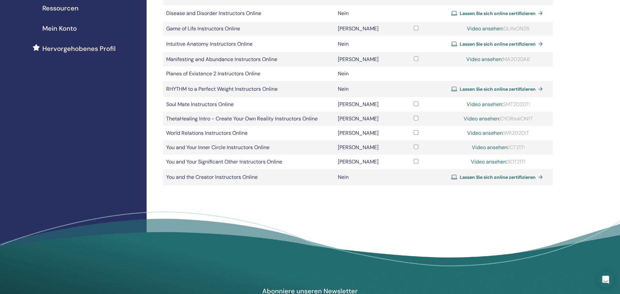 This screenshot has width=620, height=294. Describe the element at coordinates (60, 28) in the screenshot. I see `span: Mein Konto` at that location.